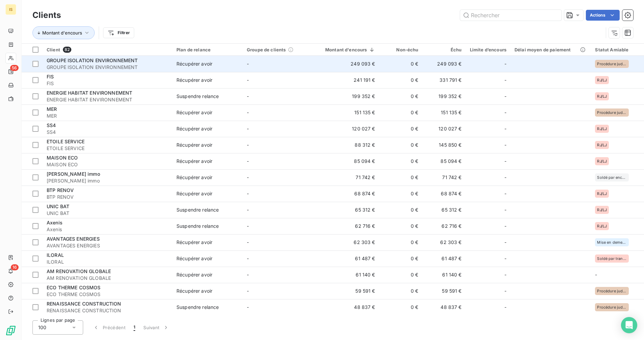 This screenshot has height=340, width=644. Describe the element at coordinates (108, 197) in the screenshot. I see `span: BTP RENOV` at that location.